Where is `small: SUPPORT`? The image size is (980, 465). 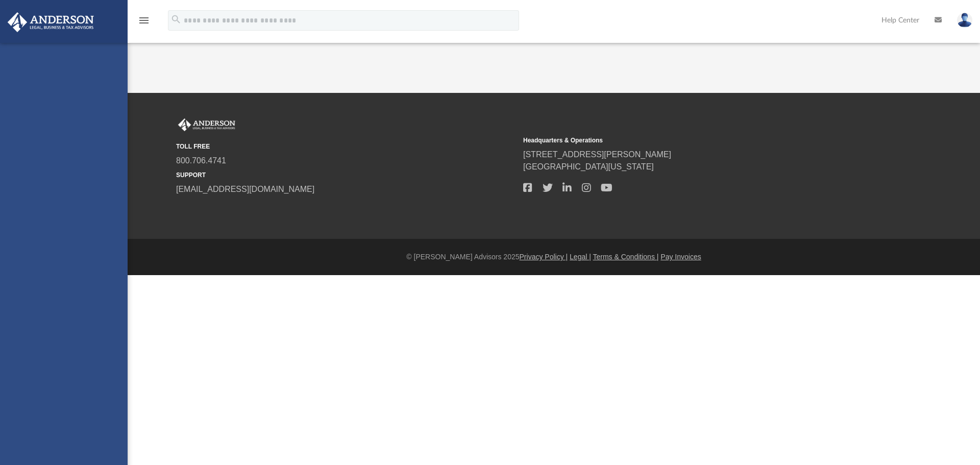 small: SUPPORT is located at coordinates (346, 175).